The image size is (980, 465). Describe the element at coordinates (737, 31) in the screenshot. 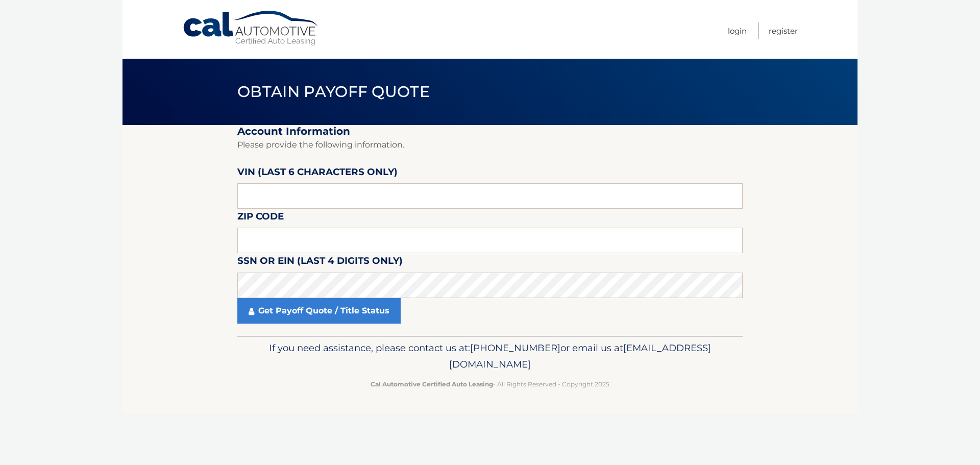

I see `a: Login` at that location.